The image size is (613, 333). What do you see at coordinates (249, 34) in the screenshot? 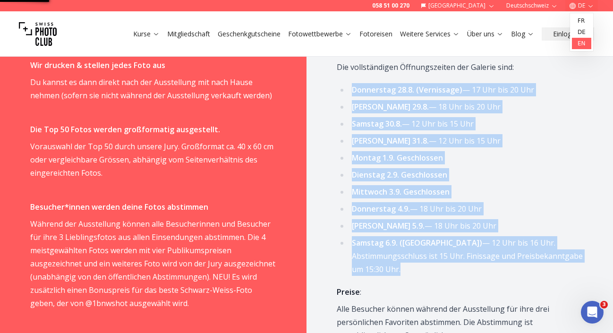
I see `a: Geschenkgutscheine` at bounding box center [249, 34].